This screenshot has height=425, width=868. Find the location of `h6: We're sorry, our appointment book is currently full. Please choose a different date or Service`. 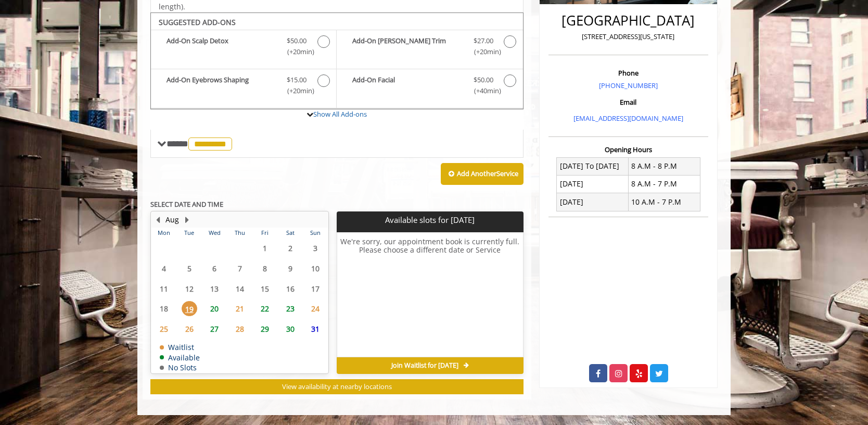

h6: We're sorry, our appointment book is currently full. Please choose a different date or Service is located at coordinates (430, 295).